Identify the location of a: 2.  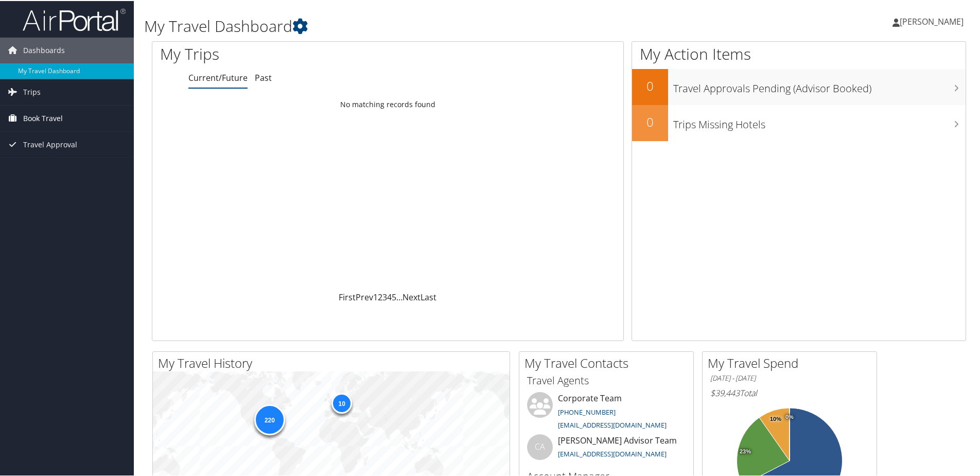
(380, 296).